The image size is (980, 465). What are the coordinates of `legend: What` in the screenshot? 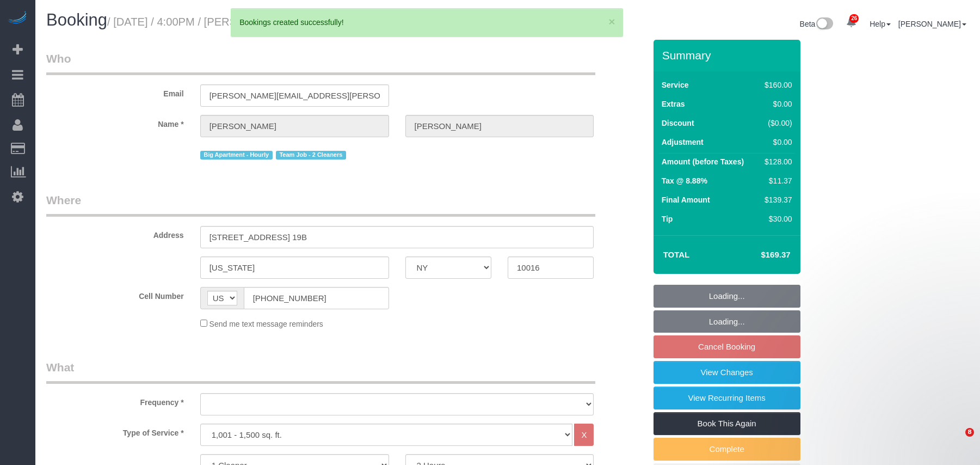 It's located at (321, 372).